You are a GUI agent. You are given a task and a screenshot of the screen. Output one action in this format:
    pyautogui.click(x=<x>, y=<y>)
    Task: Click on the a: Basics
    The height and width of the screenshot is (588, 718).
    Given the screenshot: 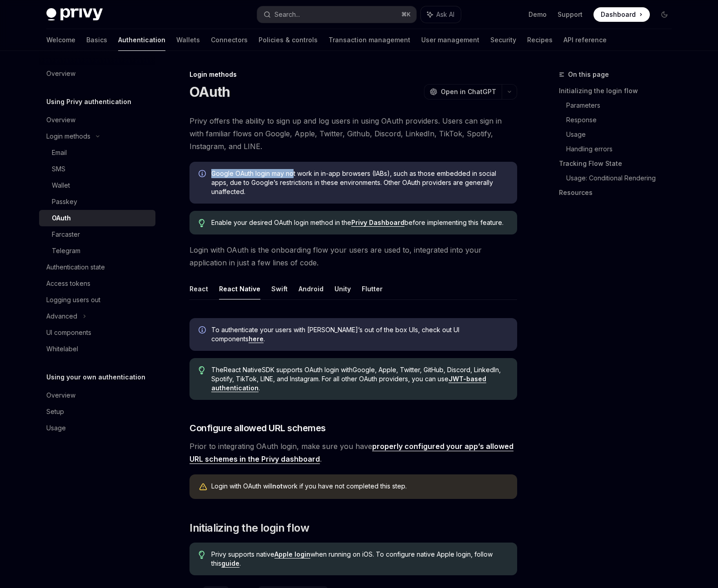 What is the action you would take?
    pyautogui.click(x=97, y=40)
    